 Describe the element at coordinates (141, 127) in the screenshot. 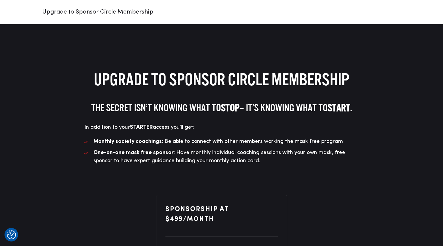

I see `strong: STARTER` at that location.